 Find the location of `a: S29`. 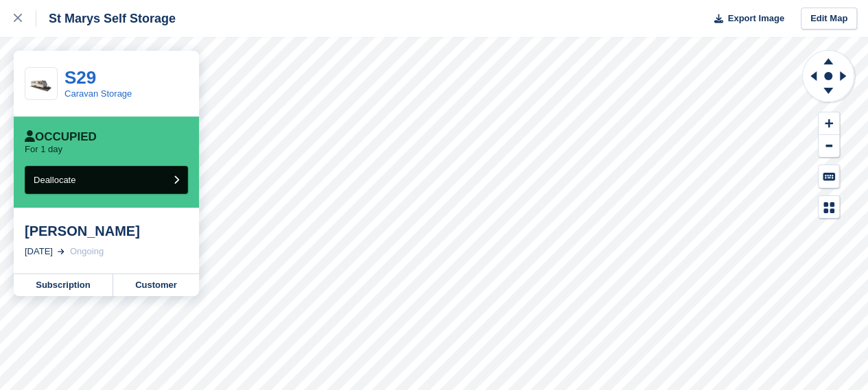

a: S29 is located at coordinates (81, 77).